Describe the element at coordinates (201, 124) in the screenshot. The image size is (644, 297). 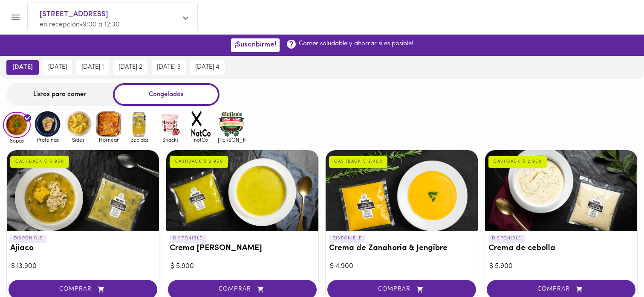
I see `img: notCo` at that location.